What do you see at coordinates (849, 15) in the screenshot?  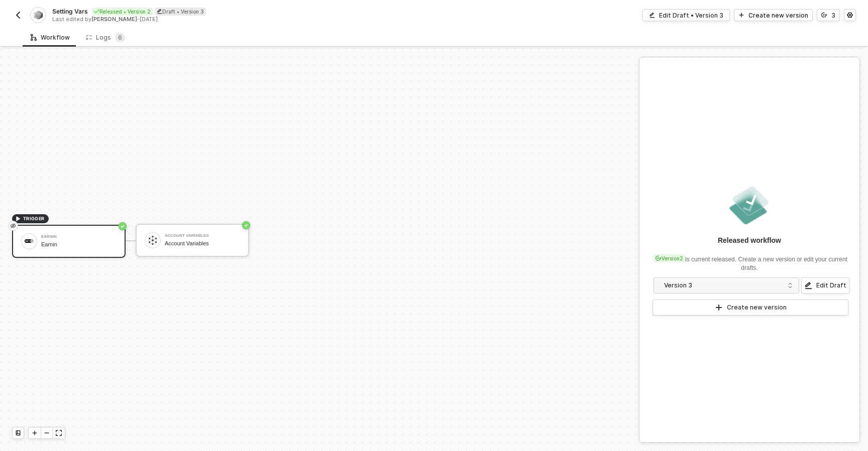 I see `span: icon-settings` at bounding box center [849, 15].